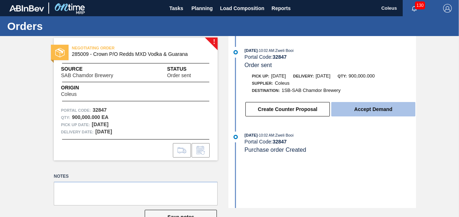 The image size is (459, 217). Describe the element at coordinates (75, 125) in the screenshot. I see `span: Pick up Date:` at that location.